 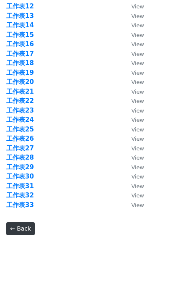 I want to click on strong: 工作表30, so click(x=20, y=176).